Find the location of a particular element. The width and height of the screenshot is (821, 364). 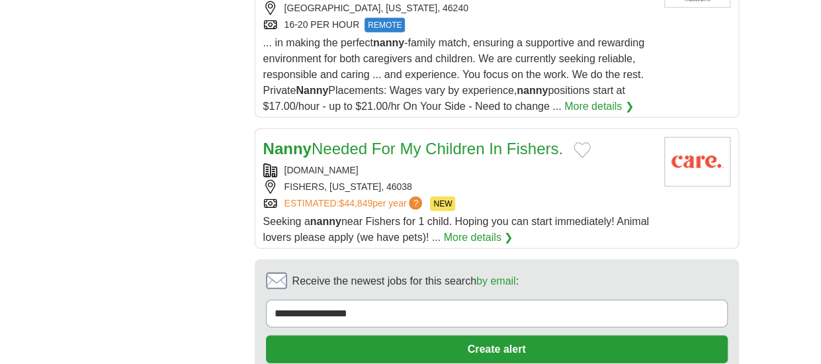

span: ... in making the perfect -family match, ensuring a supportive and rewarding environment for both... is located at coordinates (454, 74).